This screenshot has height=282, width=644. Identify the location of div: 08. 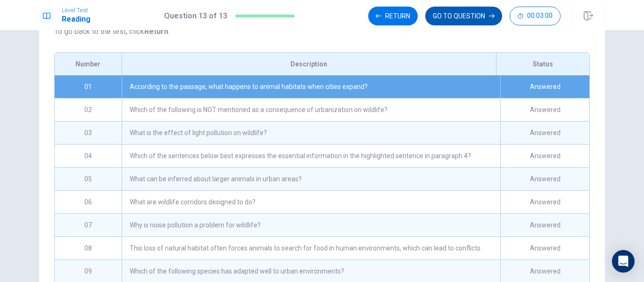
(88, 248).